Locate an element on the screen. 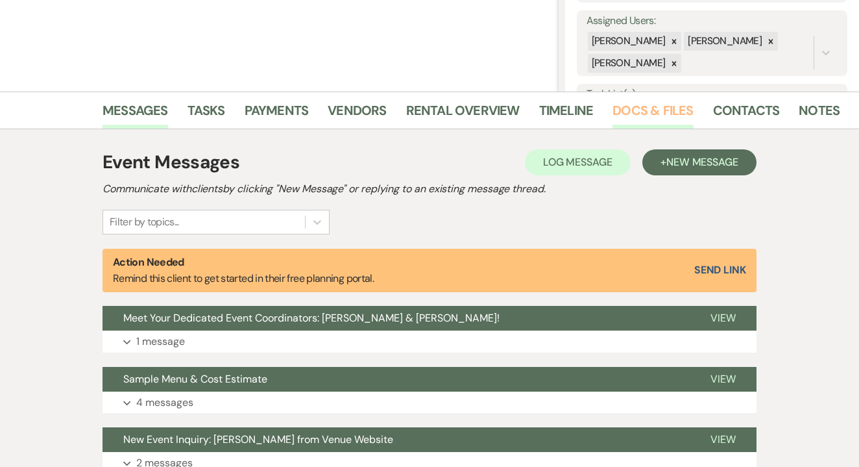 The height and width of the screenshot is (467, 859). button: 4 messages is located at coordinates (430, 402).